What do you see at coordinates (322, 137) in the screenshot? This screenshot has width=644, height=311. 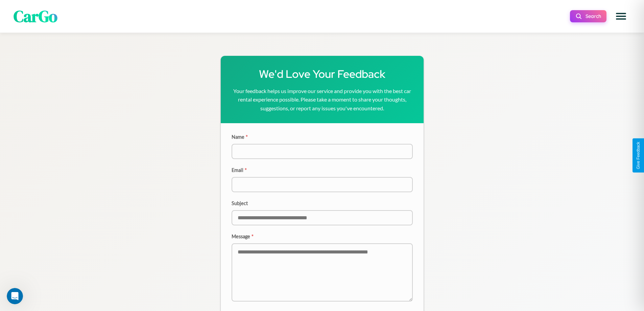 I see `label: Name` at bounding box center [322, 137].